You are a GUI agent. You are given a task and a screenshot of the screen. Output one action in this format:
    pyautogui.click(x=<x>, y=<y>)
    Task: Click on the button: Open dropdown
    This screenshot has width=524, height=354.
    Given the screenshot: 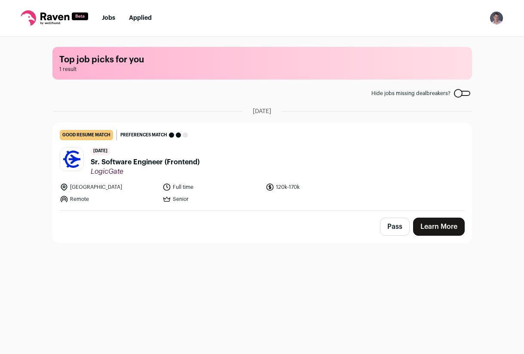 What is the action you would take?
    pyautogui.click(x=496, y=18)
    